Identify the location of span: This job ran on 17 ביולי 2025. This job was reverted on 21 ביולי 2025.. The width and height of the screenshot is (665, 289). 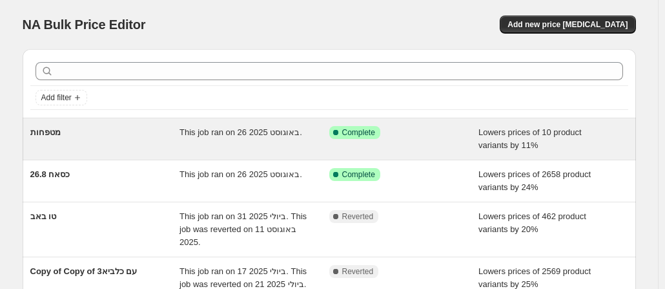
(243, 277).